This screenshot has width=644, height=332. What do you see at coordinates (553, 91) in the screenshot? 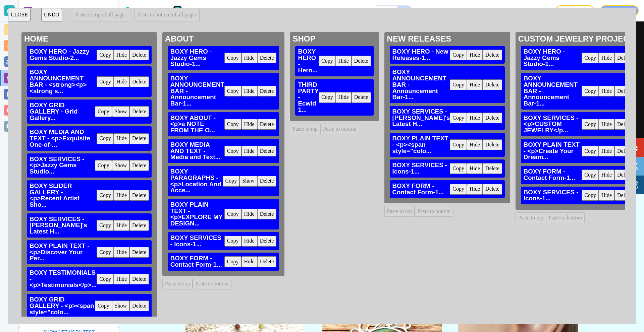
I see `h3: BOXY ANNOUNCEMENT BAR - Announcement Bar-1...` at bounding box center [553, 91].